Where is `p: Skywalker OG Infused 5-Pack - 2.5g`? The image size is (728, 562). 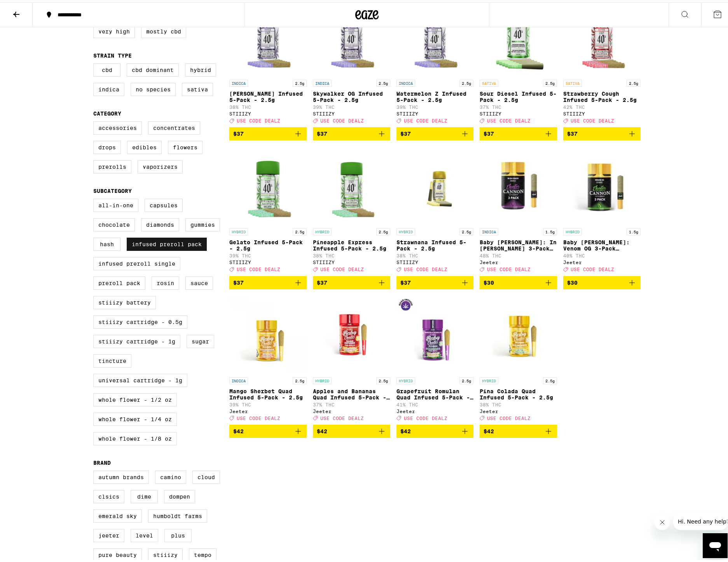
p: Skywalker OG Infused 5-Pack - 2.5g is located at coordinates (351, 94).